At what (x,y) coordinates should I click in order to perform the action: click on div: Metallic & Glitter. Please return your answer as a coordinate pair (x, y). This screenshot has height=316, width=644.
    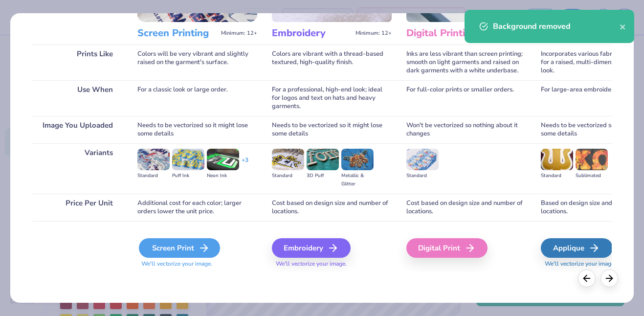
    Looking at the image, I should click on (358, 180).